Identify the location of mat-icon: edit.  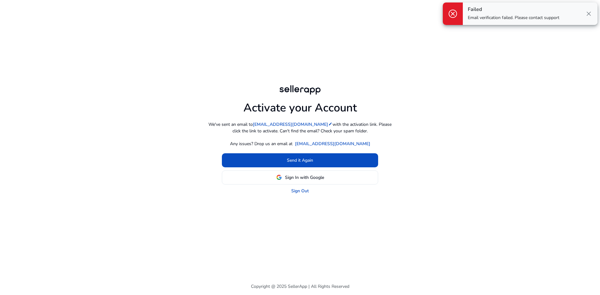
(330, 124).